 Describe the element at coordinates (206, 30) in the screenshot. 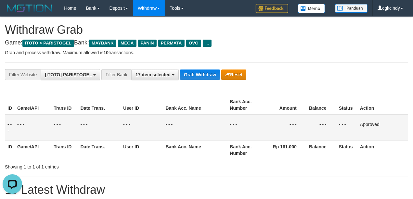

I see `h1: Withdraw Grab` at that location.